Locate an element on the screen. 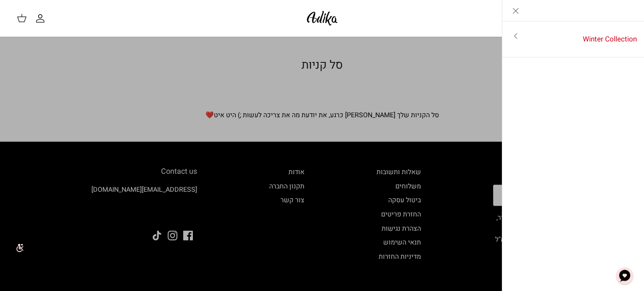 This screenshot has height=291, width=644. img: Adika IL is located at coordinates (322, 18).